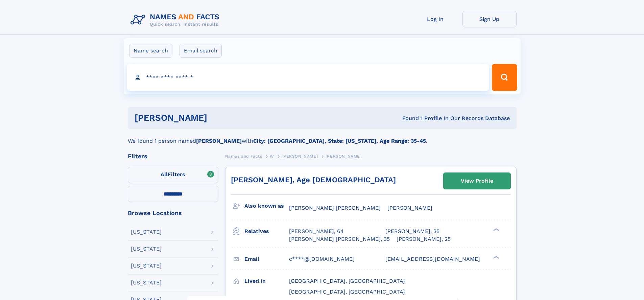 The width and height of the screenshot is (644, 300). I want to click on a: Sign Up, so click(490, 19).